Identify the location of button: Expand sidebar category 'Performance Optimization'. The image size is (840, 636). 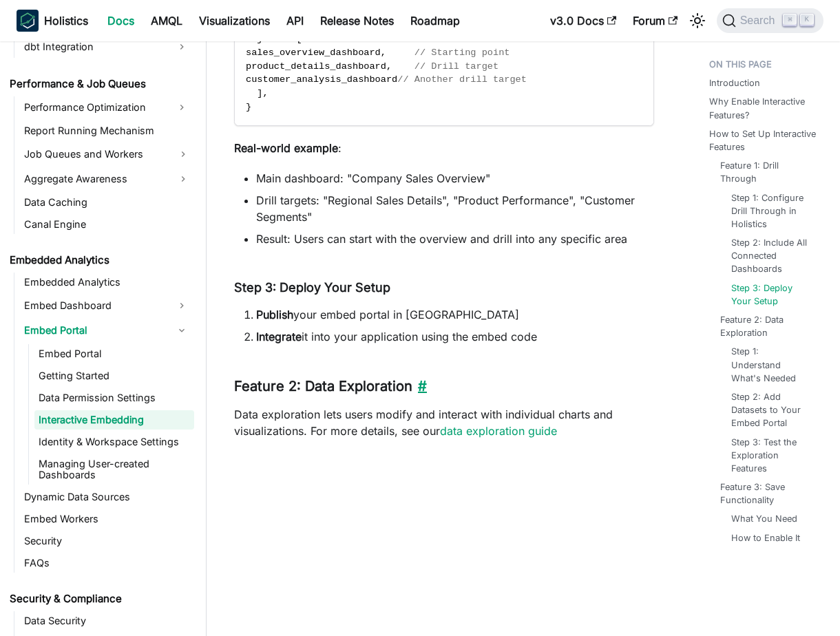
(182, 107).